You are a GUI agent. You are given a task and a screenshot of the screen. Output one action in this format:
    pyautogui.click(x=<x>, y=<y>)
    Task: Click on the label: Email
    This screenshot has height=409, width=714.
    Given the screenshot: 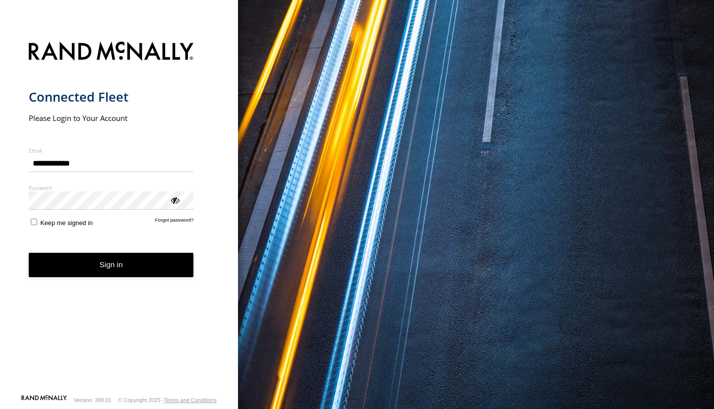 What is the action you would take?
    pyautogui.click(x=111, y=150)
    